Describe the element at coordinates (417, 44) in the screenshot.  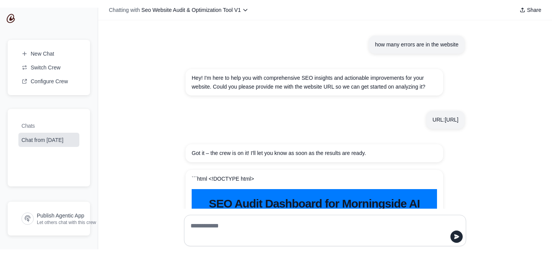
I see `div: how many errors are in the website` at that location.